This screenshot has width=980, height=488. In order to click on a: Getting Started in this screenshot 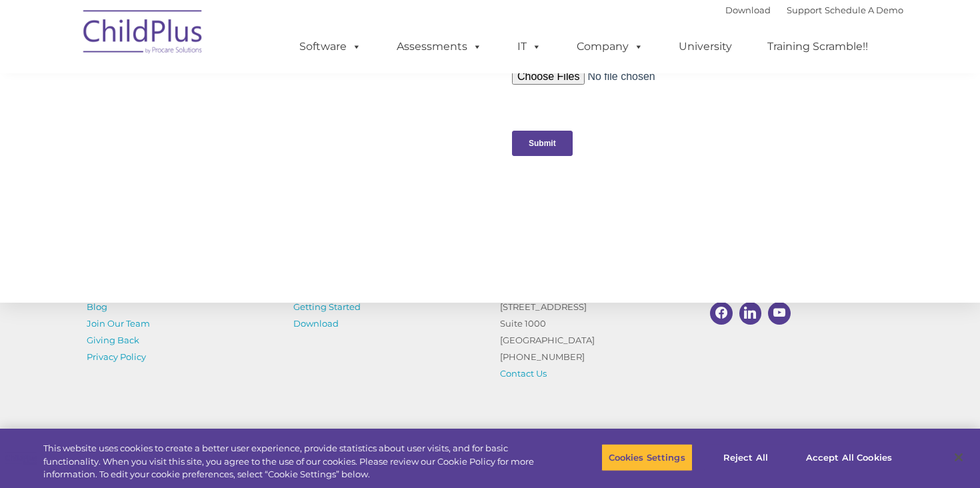, I will do `click(327, 307)`.